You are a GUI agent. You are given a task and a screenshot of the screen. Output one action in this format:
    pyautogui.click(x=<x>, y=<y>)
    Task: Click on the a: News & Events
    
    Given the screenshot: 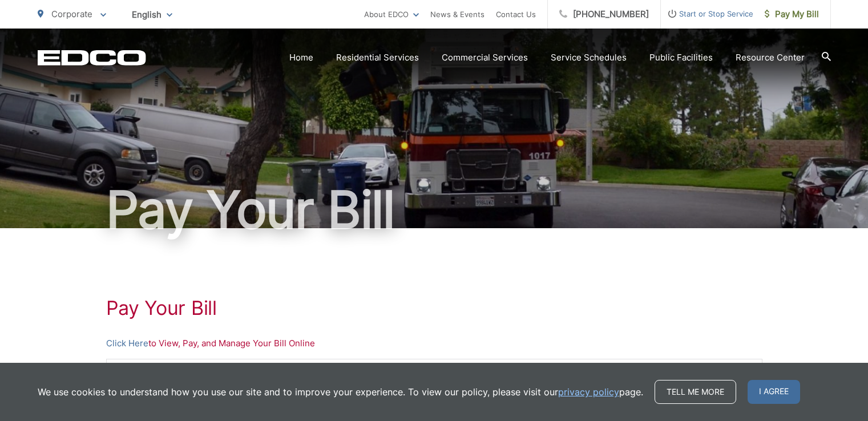 What is the action you would take?
    pyautogui.click(x=457, y=14)
    